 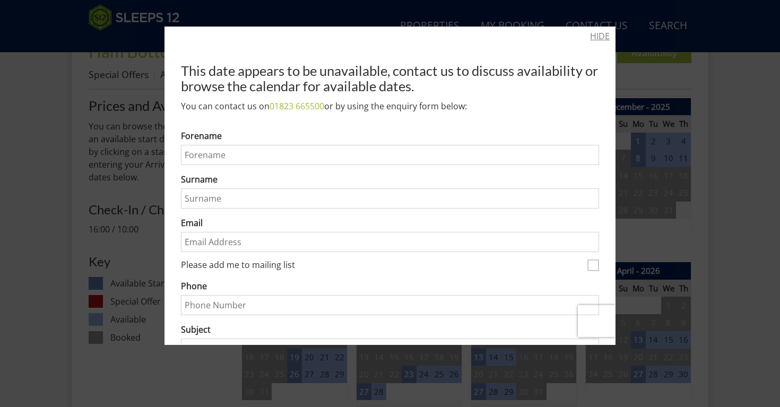 What do you see at coordinates (390, 286) in the screenshot?
I see `label: Phone` at bounding box center [390, 286].